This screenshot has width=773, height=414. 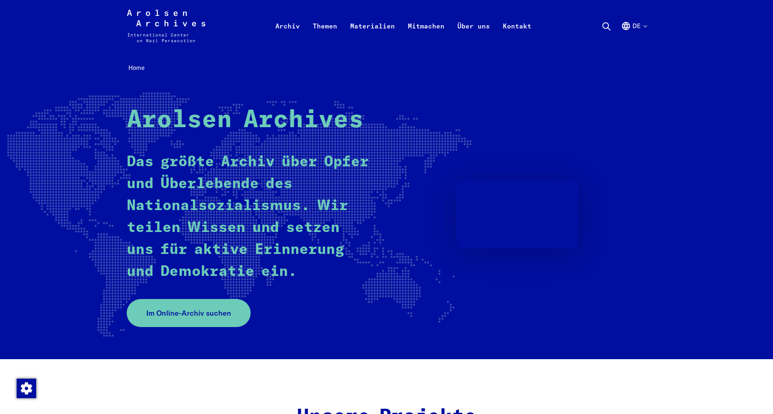 I want to click on a: Materialien, so click(x=373, y=36).